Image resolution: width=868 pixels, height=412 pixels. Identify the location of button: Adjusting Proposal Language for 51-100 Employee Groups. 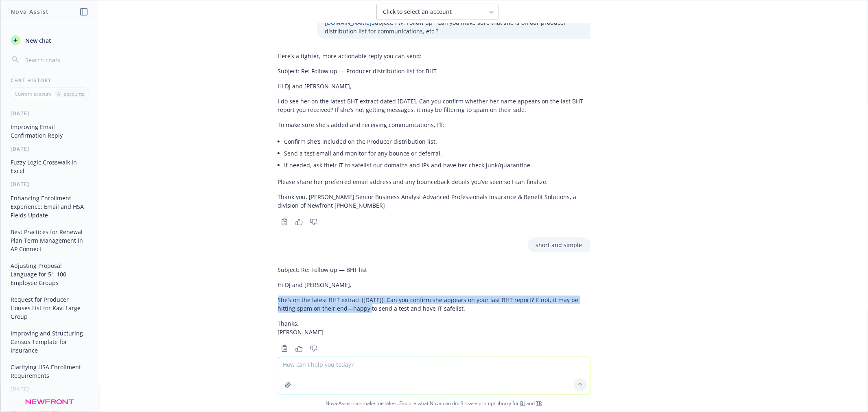
(49, 274).